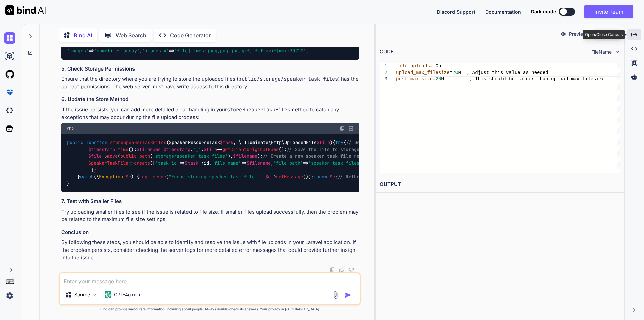 Image resolution: width=644 pixels, height=320 pixels. I want to click on span: storeSpeakerTaskFiles, so click(138, 143).